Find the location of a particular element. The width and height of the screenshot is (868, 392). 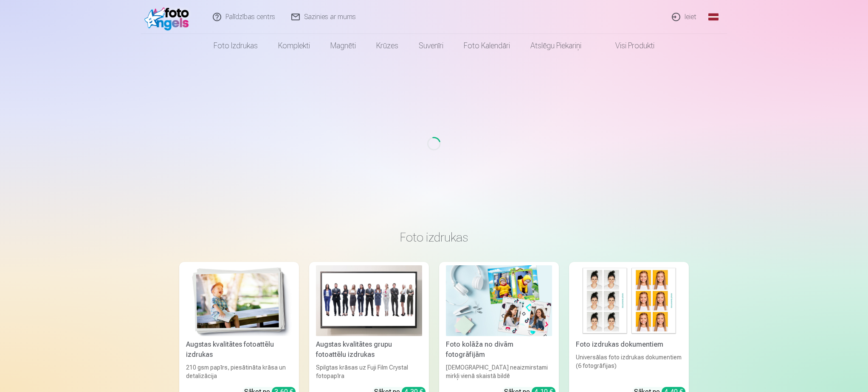

div: Universālas foto izdrukas dokumentiem (6 fotogrāfijas) is located at coordinates (629, 367).